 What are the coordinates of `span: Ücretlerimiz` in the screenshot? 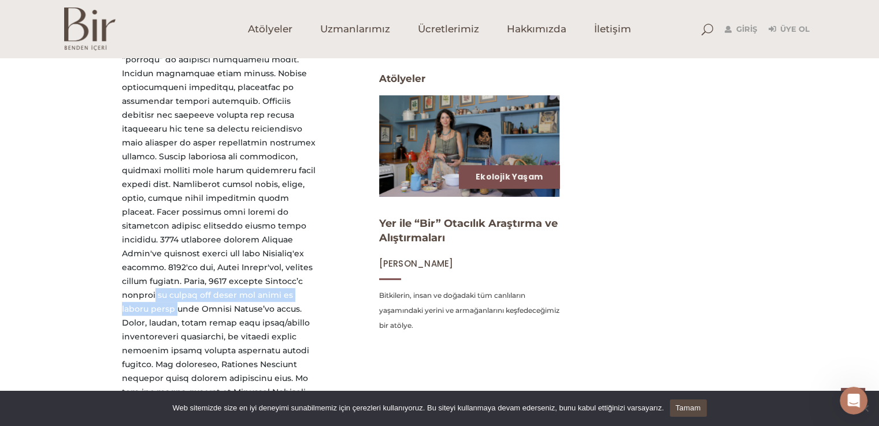 It's located at (448, 29).